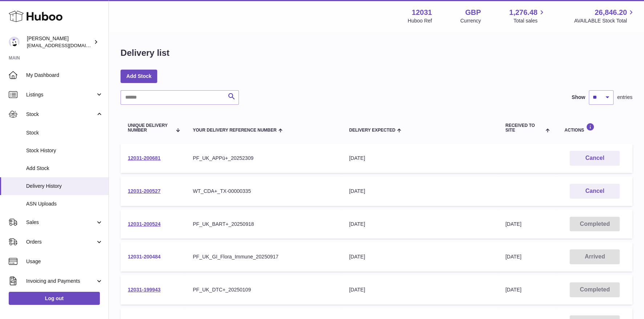  What do you see at coordinates (145, 53) in the screenshot?
I see `h1: Delivery list` at bounding box center [145, 53].